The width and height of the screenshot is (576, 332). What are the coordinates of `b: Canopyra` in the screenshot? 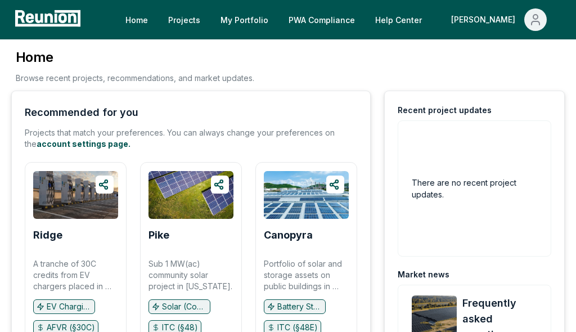 It's located at (288, 235).